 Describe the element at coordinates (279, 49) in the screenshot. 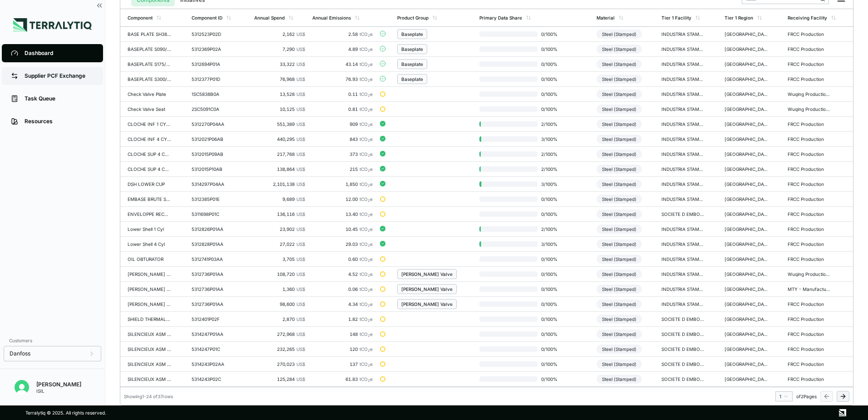

I see `div: 7,290` at that location.